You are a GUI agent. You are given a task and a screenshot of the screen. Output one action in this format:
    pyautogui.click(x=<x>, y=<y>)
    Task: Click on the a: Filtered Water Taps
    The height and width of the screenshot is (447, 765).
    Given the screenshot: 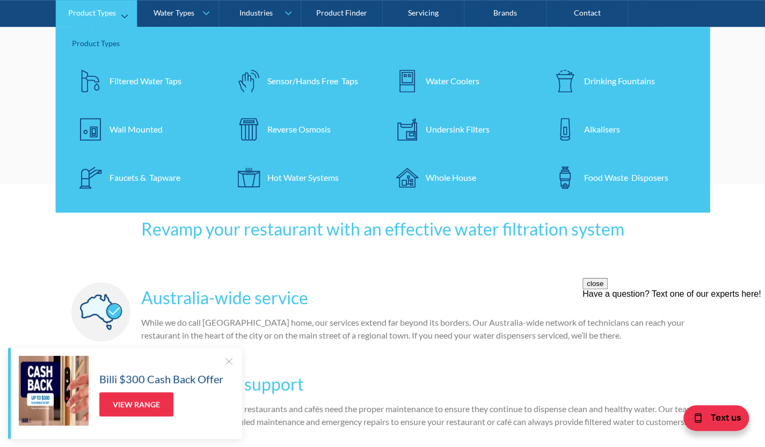 What is the action you would take?
    pyautogui.click(x=145, y=81)
    